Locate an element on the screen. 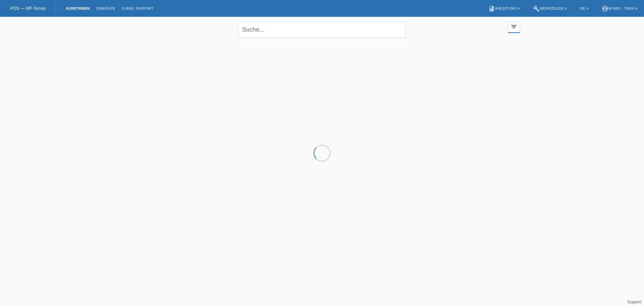 Image resolution: width=644 pixels, height=306 pixels. a: E-Mail Support is located at coordinates (138, 9).